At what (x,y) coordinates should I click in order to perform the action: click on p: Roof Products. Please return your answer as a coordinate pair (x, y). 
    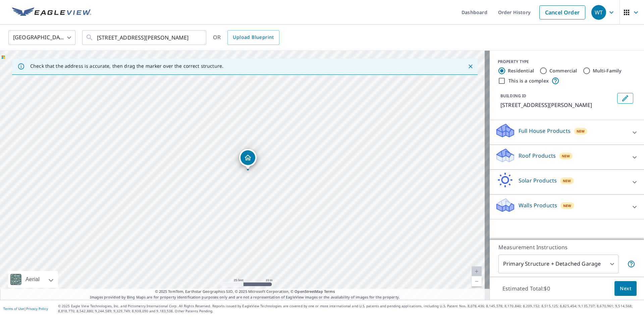
    Looking at the image, I should click on (537, 155).